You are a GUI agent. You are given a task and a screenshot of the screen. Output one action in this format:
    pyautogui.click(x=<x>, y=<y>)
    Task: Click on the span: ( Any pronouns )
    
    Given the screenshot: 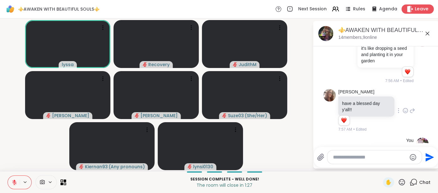 What is the action you would take?
    pyautogui.click(x=127, y=167)
    